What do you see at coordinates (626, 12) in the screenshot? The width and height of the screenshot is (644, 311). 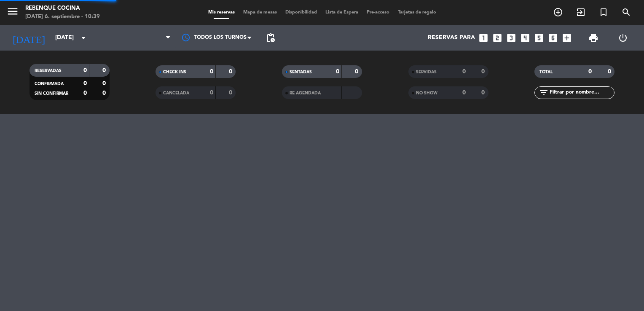 I see `i: search` at bounding box center [626, 12].